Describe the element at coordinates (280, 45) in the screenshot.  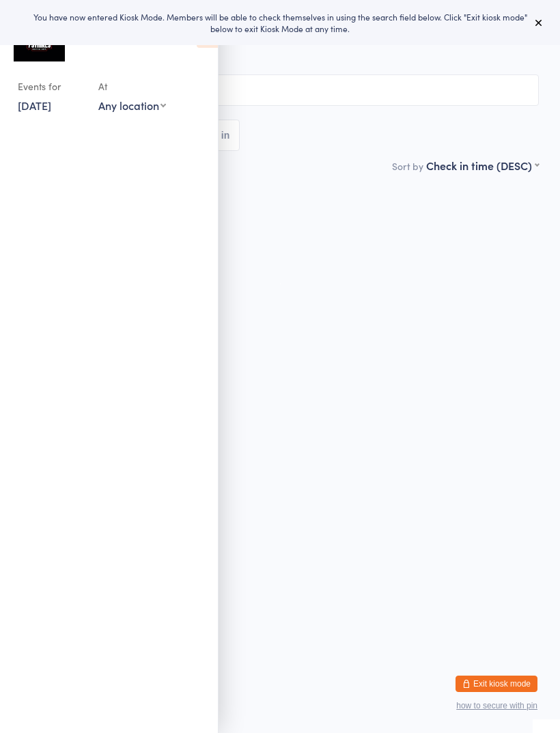
I see `h2: Check-in` at that location.